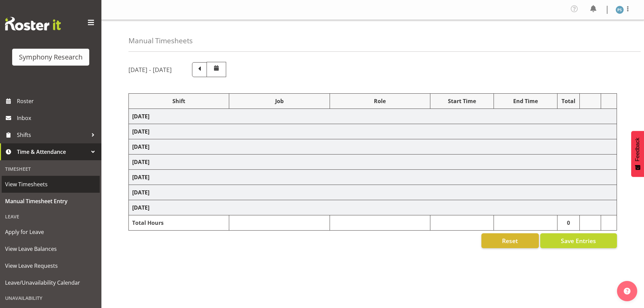 The image size is (644, 308). What do you see at coordinates (619, 10) in the screenshot?
I see `img: paul-s-stoneham1982.jpg` at bounding box center [619, 10].